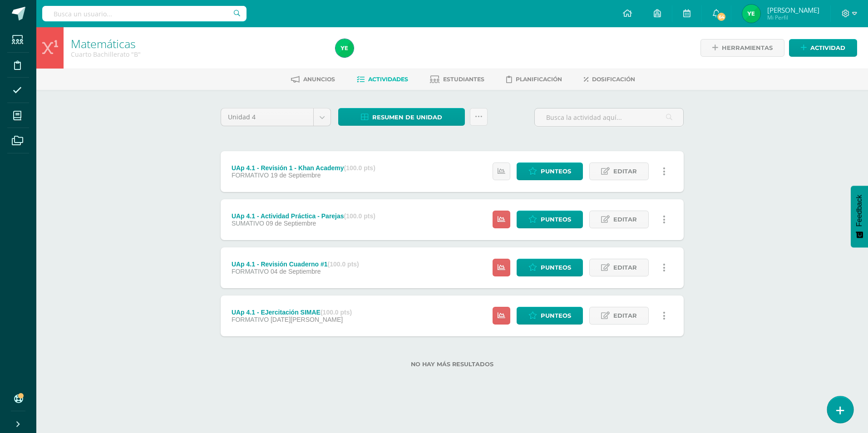 This screenshot has width=868, height=433. What do you see at coordinates (295, 175) in the screenshot?
I see `span: 19 de Septiembre` at bounding box center [295, 175].